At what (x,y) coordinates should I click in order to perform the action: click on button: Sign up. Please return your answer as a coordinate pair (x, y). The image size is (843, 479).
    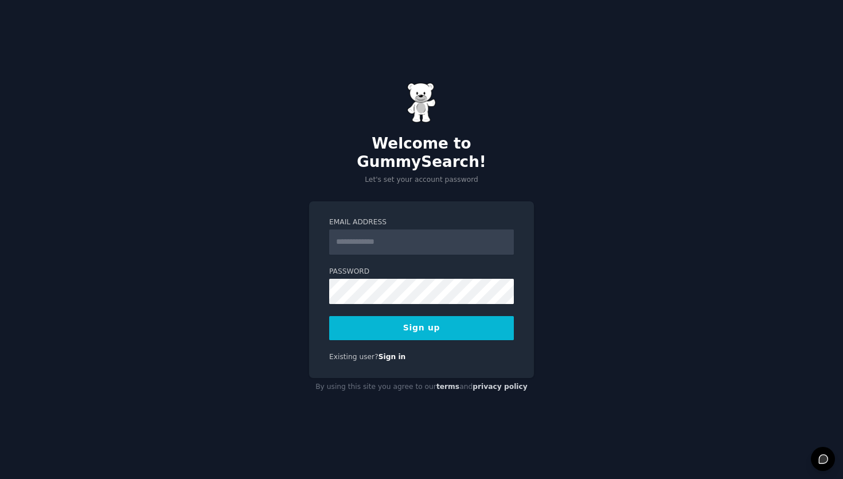
    Looking at the image, I should click on (421, 328).